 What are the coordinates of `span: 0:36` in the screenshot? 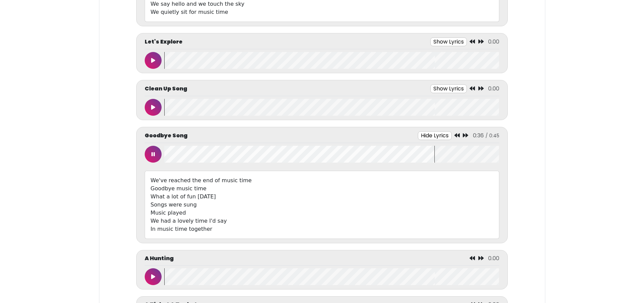 It's located at (478, 135).